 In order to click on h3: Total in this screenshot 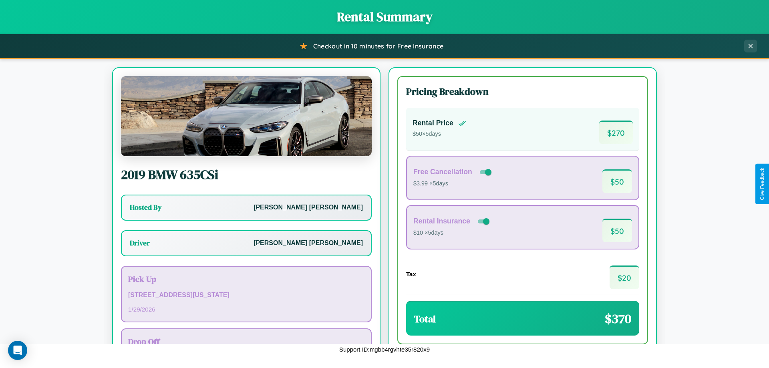, I will do `click(425, 319)`.